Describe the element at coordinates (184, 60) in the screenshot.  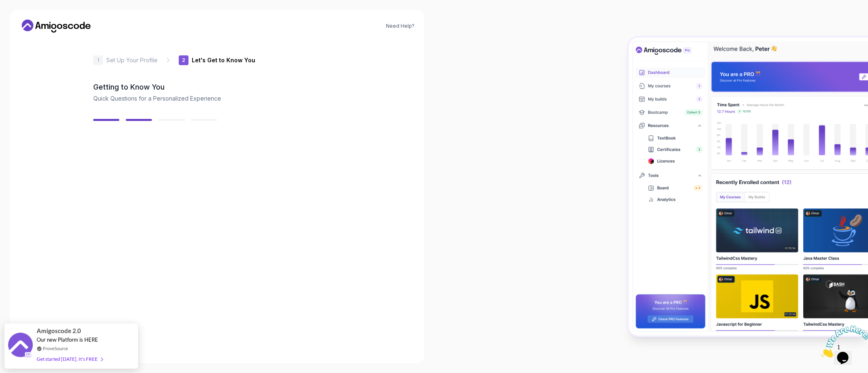
I see `p: 2` at that location.